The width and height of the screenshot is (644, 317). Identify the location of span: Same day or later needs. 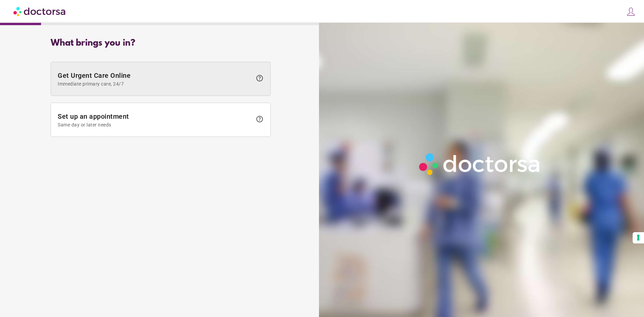
(155, 125).